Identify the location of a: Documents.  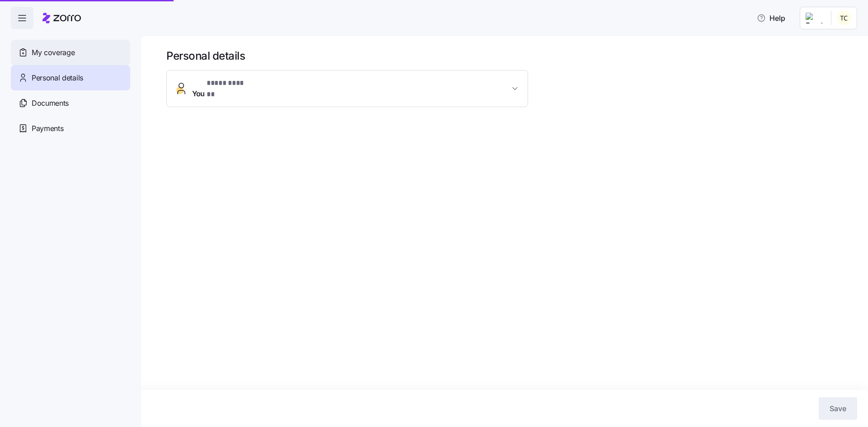
(70, 103).